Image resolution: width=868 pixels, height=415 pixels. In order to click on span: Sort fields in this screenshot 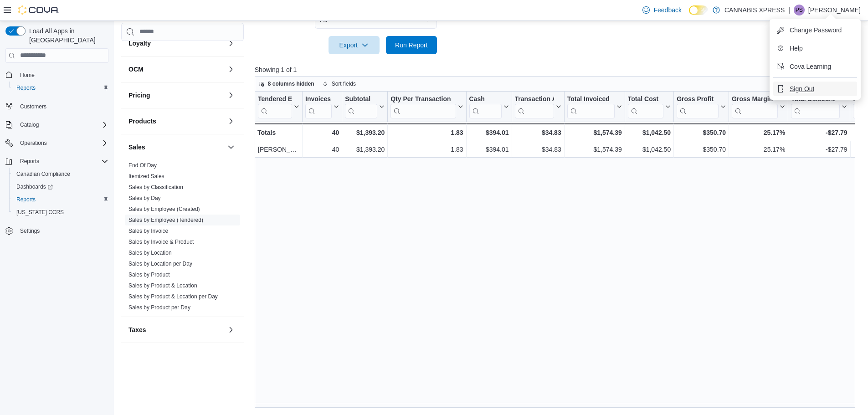, I will do `click(343, 84)`.